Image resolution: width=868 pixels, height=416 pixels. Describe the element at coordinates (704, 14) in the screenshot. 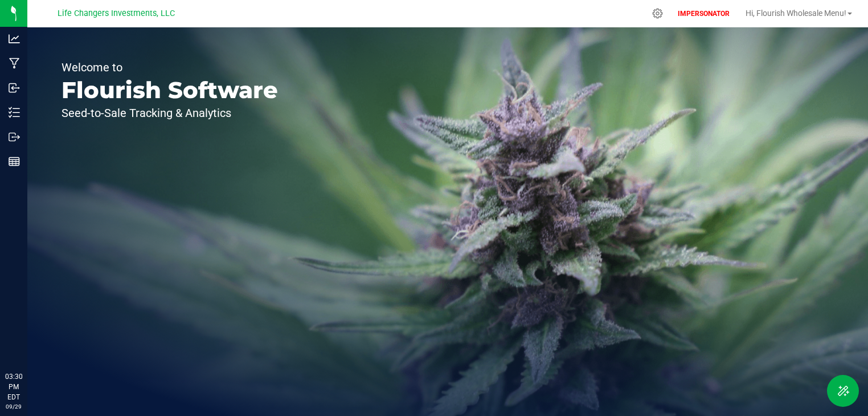

I see `p: IMPERSONATOR` at that location.